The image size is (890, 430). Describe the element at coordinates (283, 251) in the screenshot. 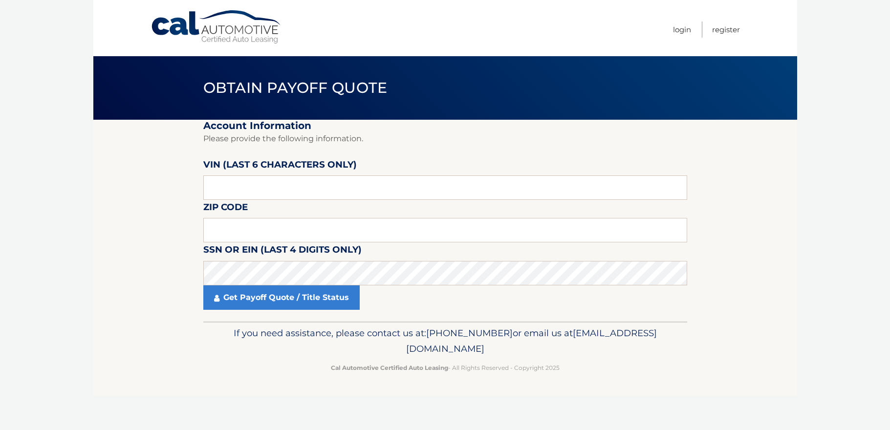

I see `label: SSN or EIN (last 4 digits only)` at that location.